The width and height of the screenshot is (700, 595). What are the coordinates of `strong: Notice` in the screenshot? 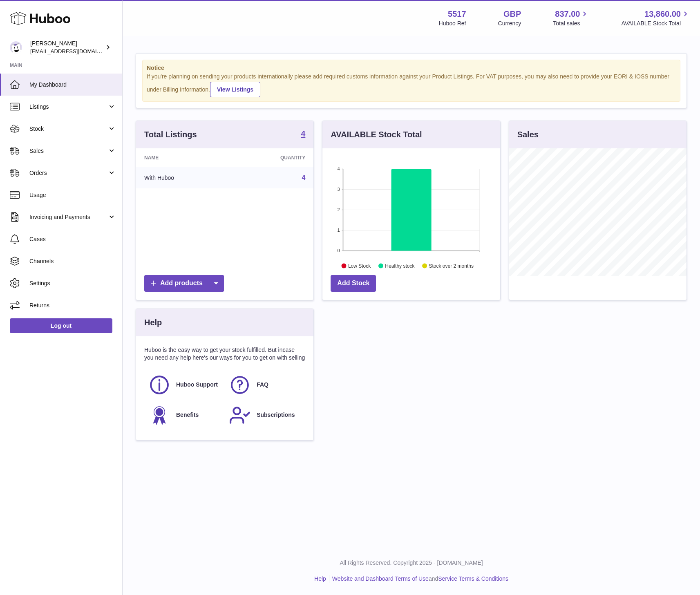 It's located at (412, 68).